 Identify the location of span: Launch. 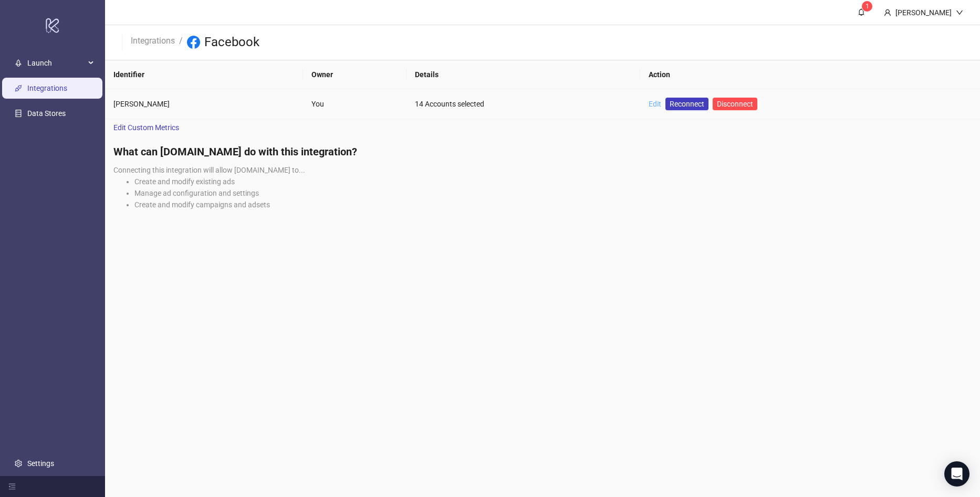
(57, 63).